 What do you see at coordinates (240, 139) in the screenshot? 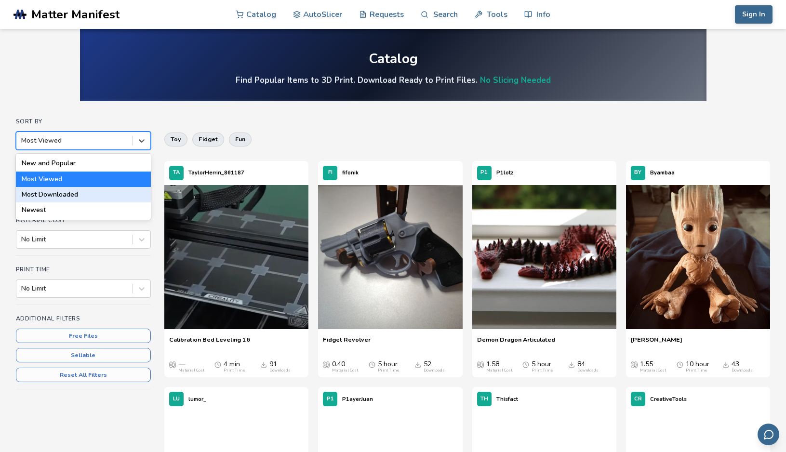
I see `button: fun` at bounding box center [240, 139].